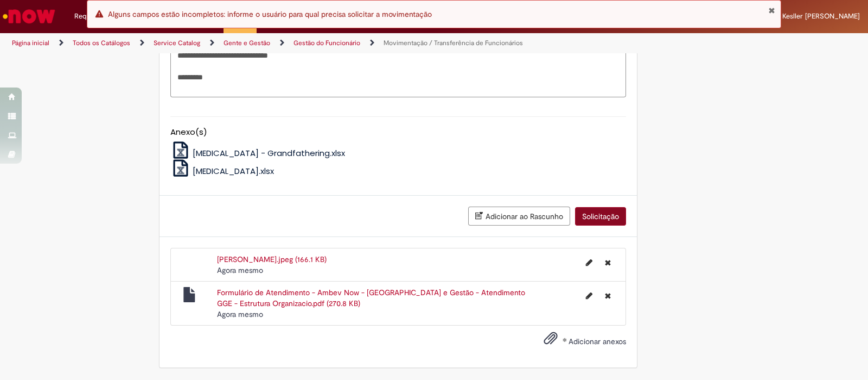  Describe the element at coordinates (600, 216) in the screenshot. I see `button: Solicitação` at that location.